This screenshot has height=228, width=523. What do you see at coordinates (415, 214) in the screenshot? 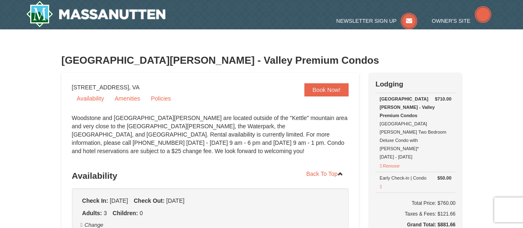
I see `div: Taxes & Fees: $121.66` at bounding box center [415, 214].